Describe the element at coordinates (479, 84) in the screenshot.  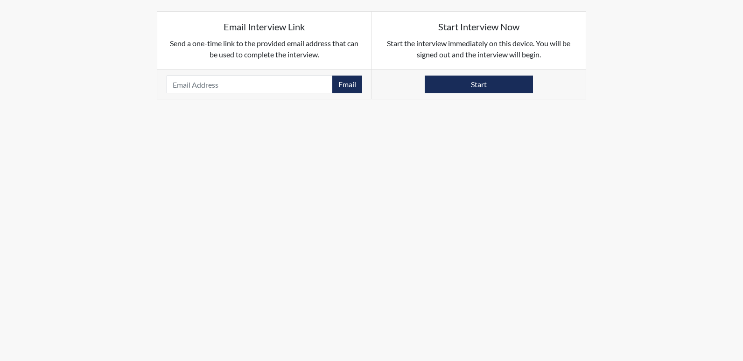
I see `button: Start` at that location.